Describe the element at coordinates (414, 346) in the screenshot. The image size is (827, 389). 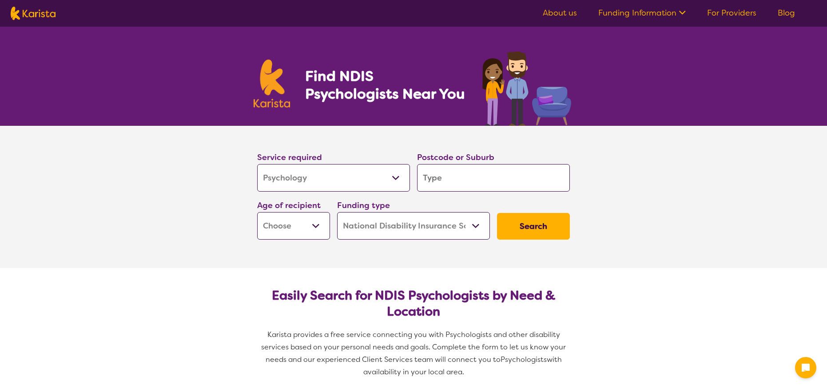
I see `span: Karista provides a free service connecting you with Psychologists and other disability services b...` at that location.